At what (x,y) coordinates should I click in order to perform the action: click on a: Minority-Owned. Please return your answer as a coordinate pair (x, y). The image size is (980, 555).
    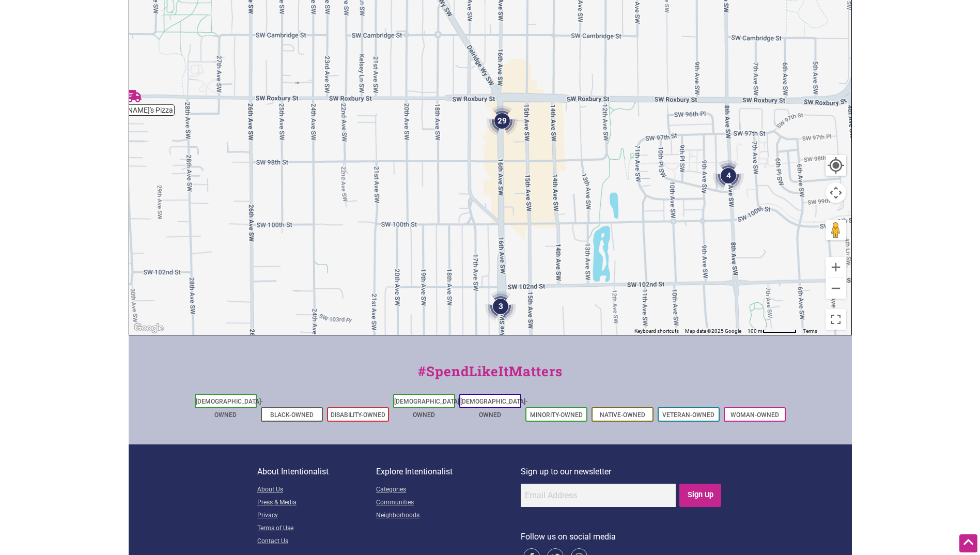
    Looking at the image, I should click on (556, 415).